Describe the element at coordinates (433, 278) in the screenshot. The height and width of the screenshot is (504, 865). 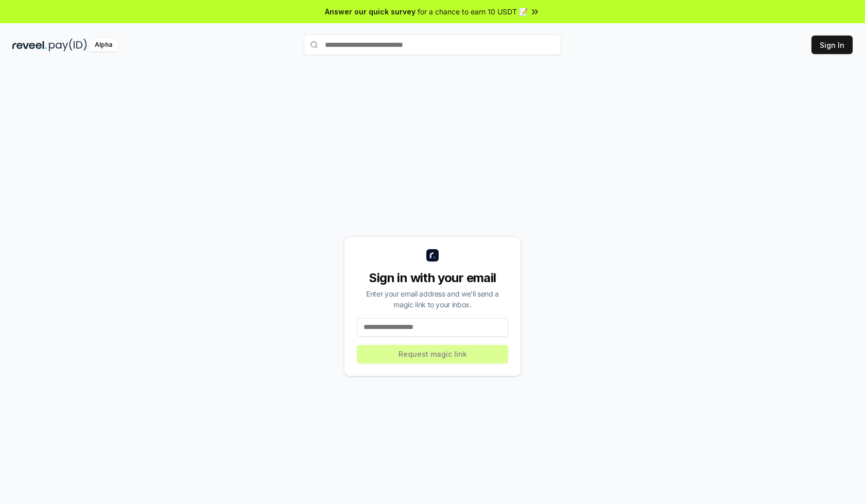
I see `div: Sign in with your email` at that location.